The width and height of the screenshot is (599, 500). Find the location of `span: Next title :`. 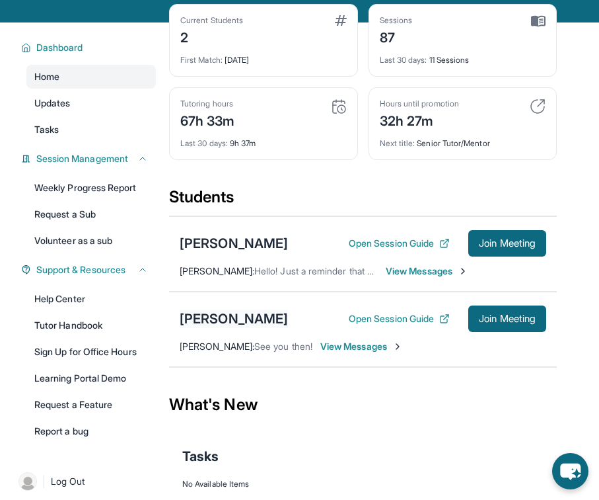

span: Next title : is located at coordinates (398, 143).